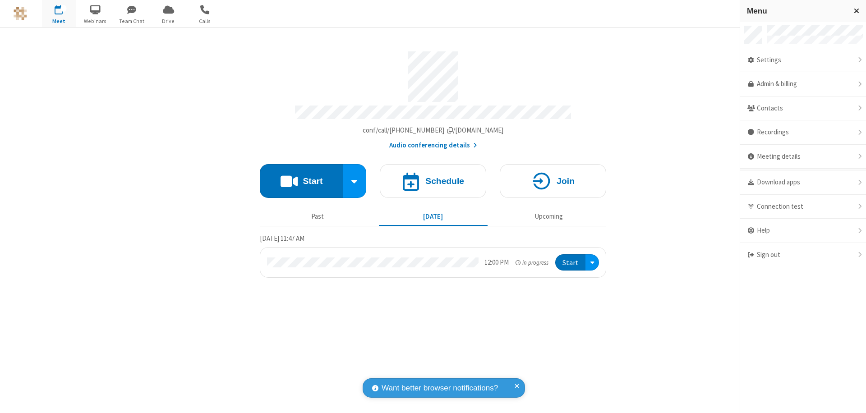 This screenshot has width=866, height=413. Describe the element at coordinates (318, 217) in the screenshot. I see `button: Past` at that location.